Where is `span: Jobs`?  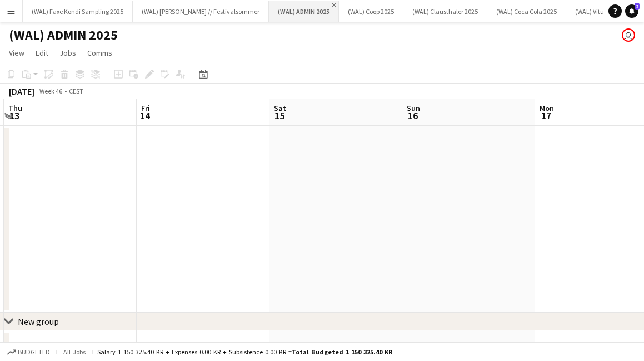
span: Jobs is located at coordinates (68, 53).